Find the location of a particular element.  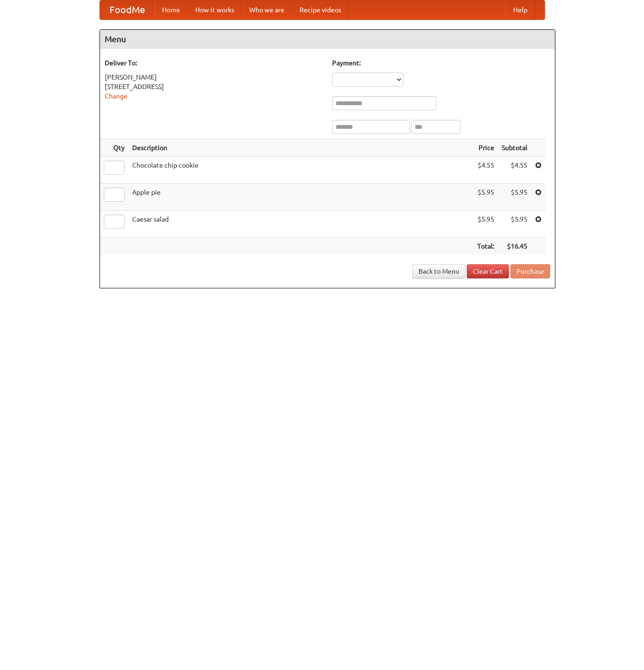

a: FoodMe is located at coordinates (127, 10).